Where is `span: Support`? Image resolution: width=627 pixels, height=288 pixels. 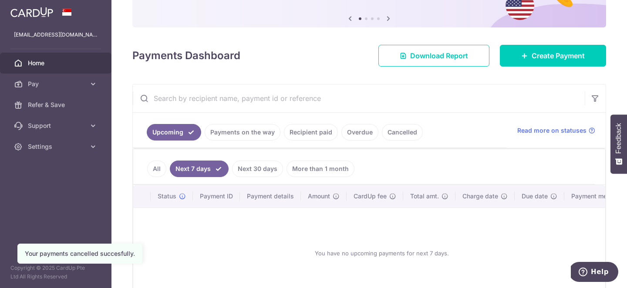
span: Support is located at coordinates (57, 126).